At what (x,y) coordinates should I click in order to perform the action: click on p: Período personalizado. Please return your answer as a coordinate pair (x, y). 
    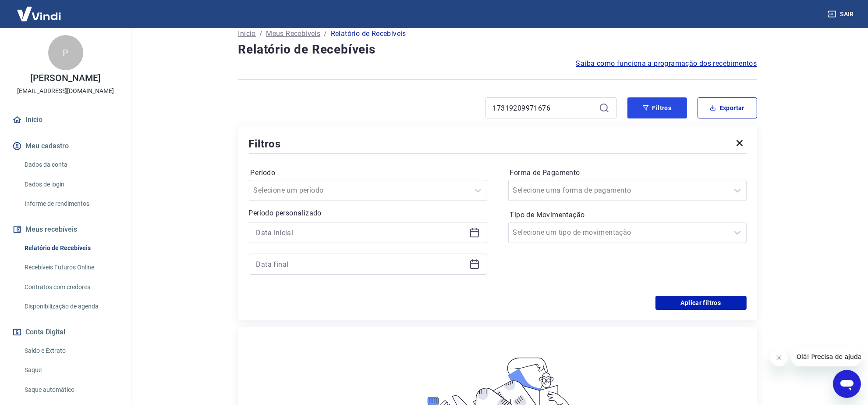
    Looking at the image, I should click on (368, 213).